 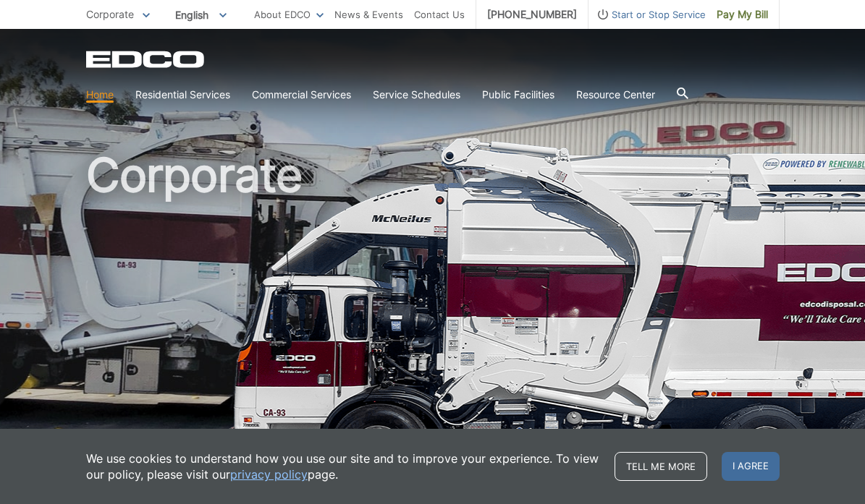 What do you see at coordinates (368, 14) in the screenshot?
I see `a: News & Events` at bounding box center [368, 14].